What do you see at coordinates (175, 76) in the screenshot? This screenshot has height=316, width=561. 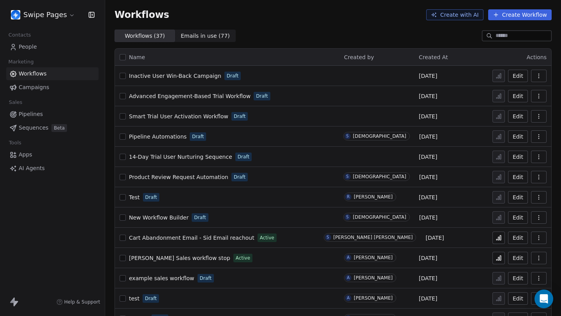 I see `span: Inactive User Win-Back Campaign` at bounding box center [175, 76].